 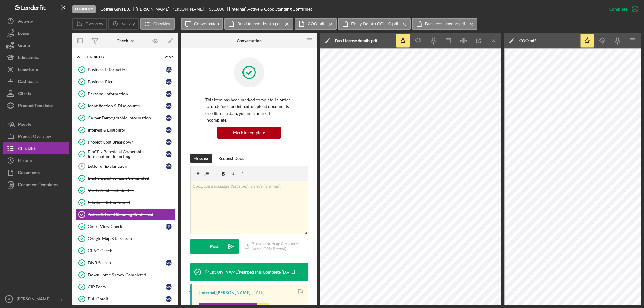 I want to click on div: Business Information, so click(x=127, y=70).